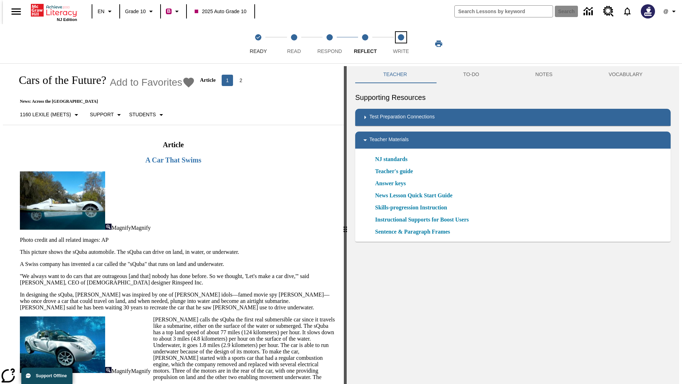 The width and height of the screenshot is (682, 384). What do you see at coordinates (101, 11) in the screenshot?
I see `span: EN` at bounding box center [101, 11].